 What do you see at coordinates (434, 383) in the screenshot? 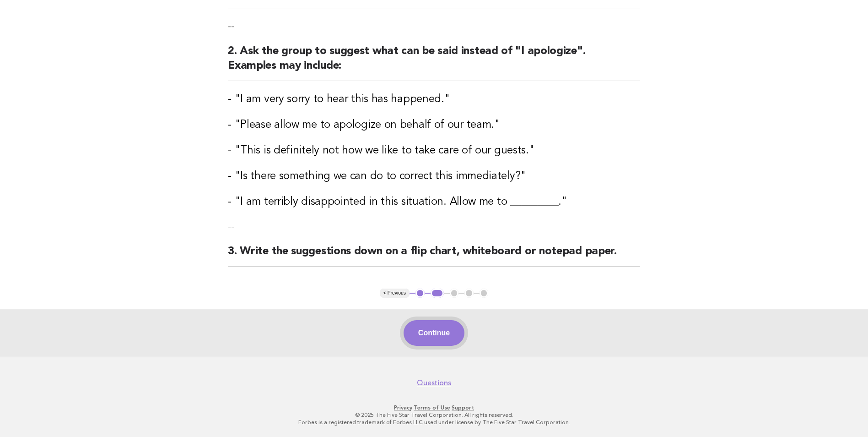
I see `a: Questions` at bounding box center [434, 383].